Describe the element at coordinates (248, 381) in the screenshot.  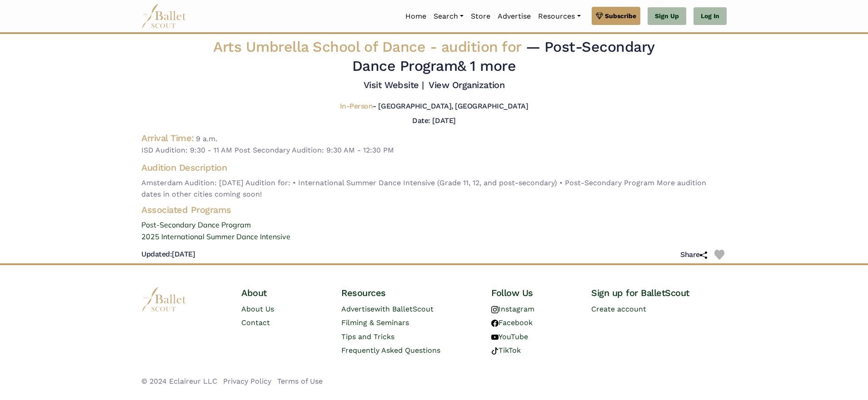
I see `a: Privacy Policy` at that location.